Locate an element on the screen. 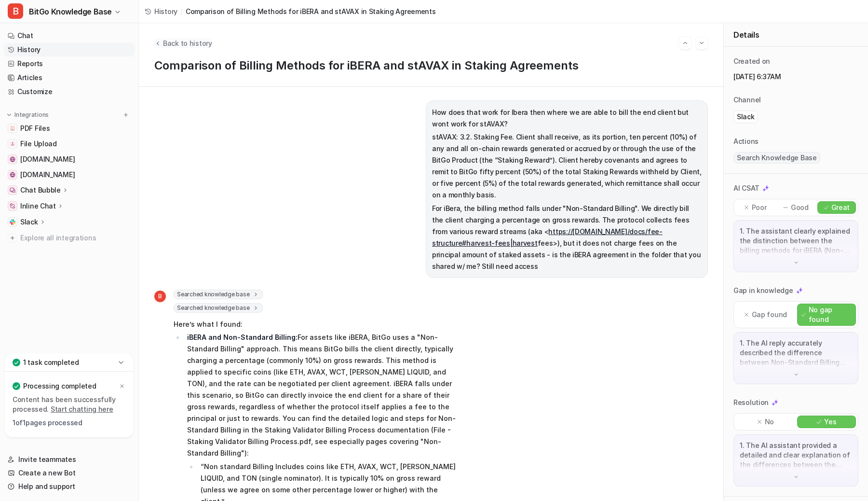 Image resolution: width=868 pixels, height=501 pixels. p: 1. The AI assistant provided a detailed and clear explanation of the differences between the bill... is located at coordinates (796, 455).